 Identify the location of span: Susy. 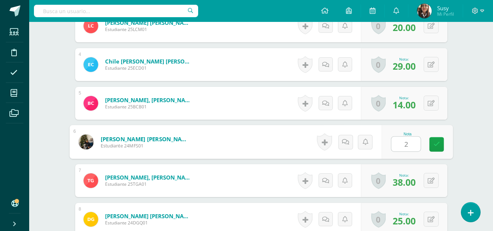
(445, 8).